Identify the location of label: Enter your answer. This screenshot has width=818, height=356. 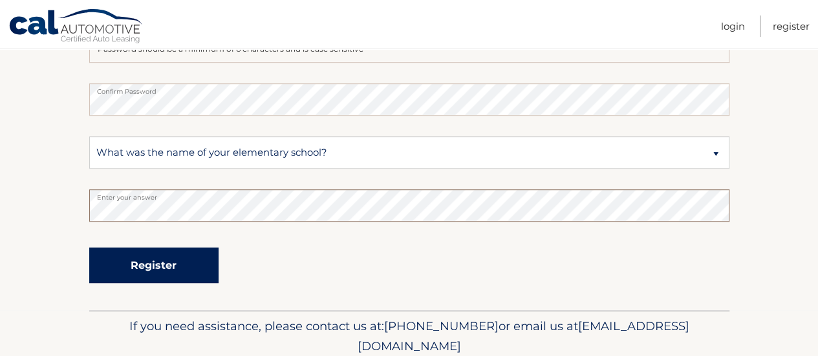
(409, 195).